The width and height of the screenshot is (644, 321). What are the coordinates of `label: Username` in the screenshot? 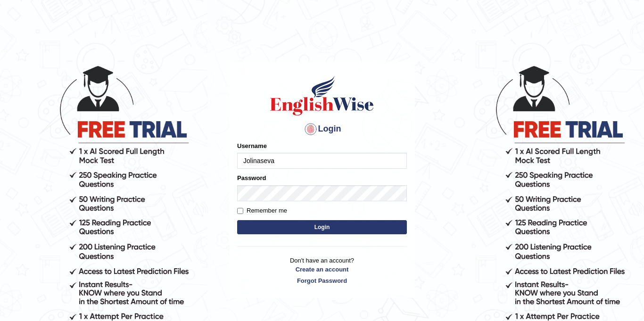 It's located at (252, 146).